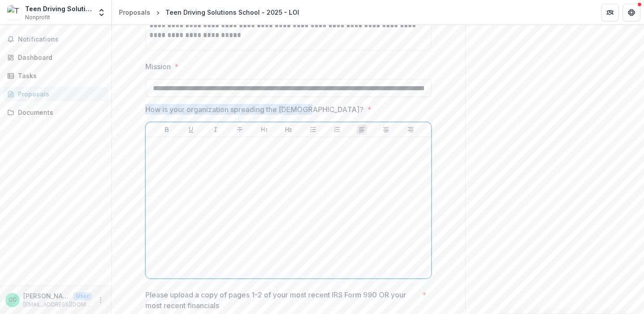 This screenshot has width=644, height=314. Describe the element at coordinates (337, 130) in the screenshot. I see `button: Ordered List` at that location.